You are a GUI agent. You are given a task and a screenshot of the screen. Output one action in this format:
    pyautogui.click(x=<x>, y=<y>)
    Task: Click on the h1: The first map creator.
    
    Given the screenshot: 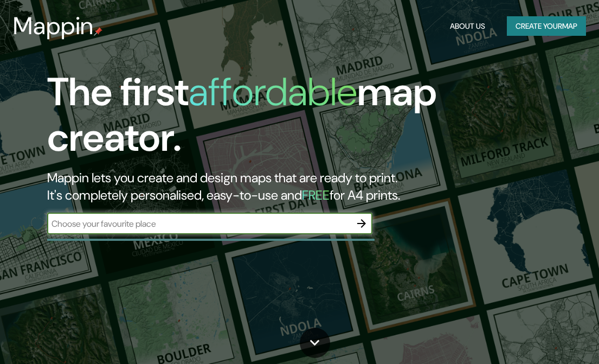 What is the action you would take?
    pyautogui.click(x=287, y=119)
    